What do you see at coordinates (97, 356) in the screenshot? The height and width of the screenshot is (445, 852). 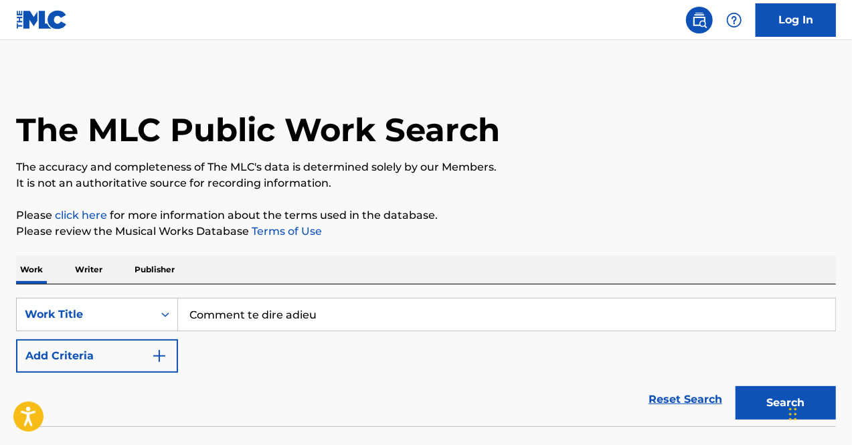 I see `button: Add Criteria` at bounding box center [97, 356].